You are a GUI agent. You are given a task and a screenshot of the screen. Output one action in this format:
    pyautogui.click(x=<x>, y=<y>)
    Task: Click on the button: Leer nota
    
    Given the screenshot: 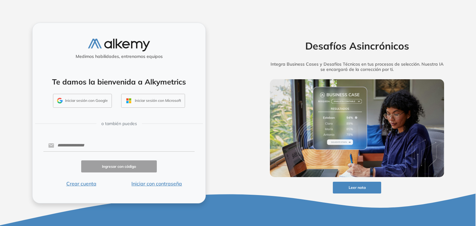 What is the action you would take?
    pyautogui.click(x=357, y=188)
    